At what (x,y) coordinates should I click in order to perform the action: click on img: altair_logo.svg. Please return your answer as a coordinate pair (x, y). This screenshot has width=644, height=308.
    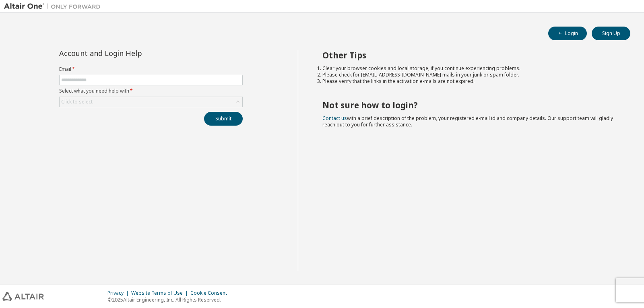
    Looking at the image, I should click on (23, 297).